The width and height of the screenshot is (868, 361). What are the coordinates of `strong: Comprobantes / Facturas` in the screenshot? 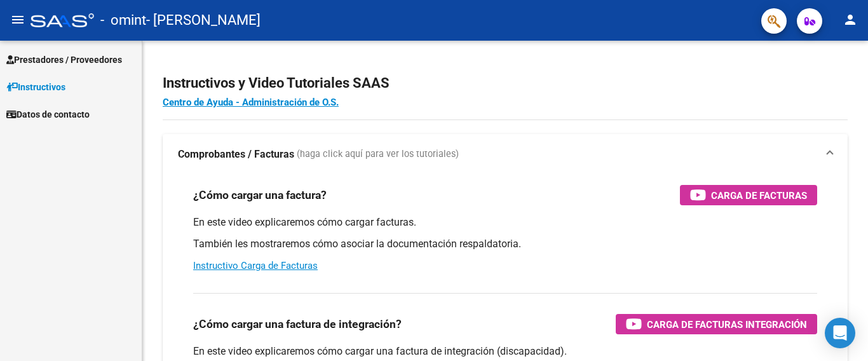 It's located at (236, 154).